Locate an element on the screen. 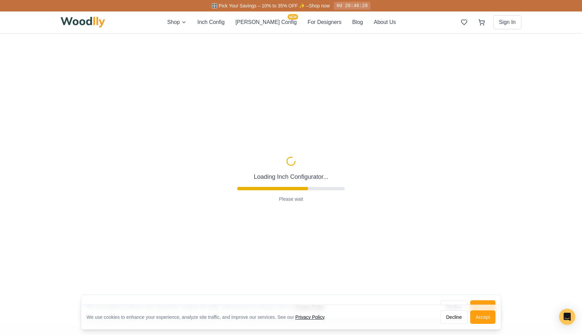 Image resolution: width=582 pixels, height=335 pixels. div: 0d 20:46:28 is located at coordinates (352, 6).